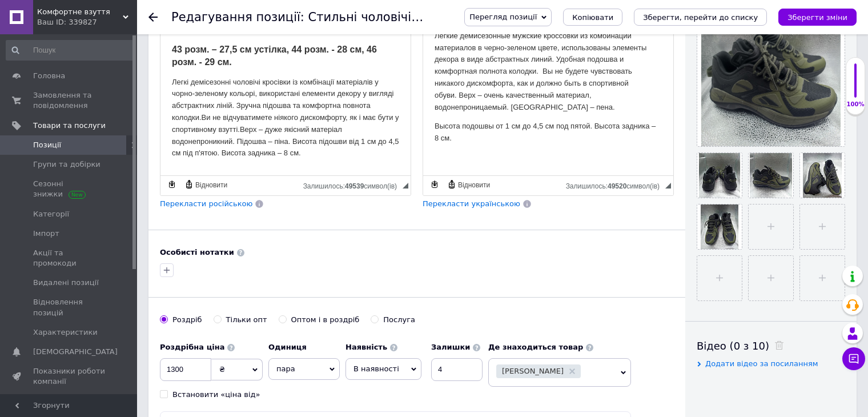 This screenshot has width=868, height=417. Describe the element at coordinates (46, 234) in the screenshot. I see `span: Імпорт` at that location.